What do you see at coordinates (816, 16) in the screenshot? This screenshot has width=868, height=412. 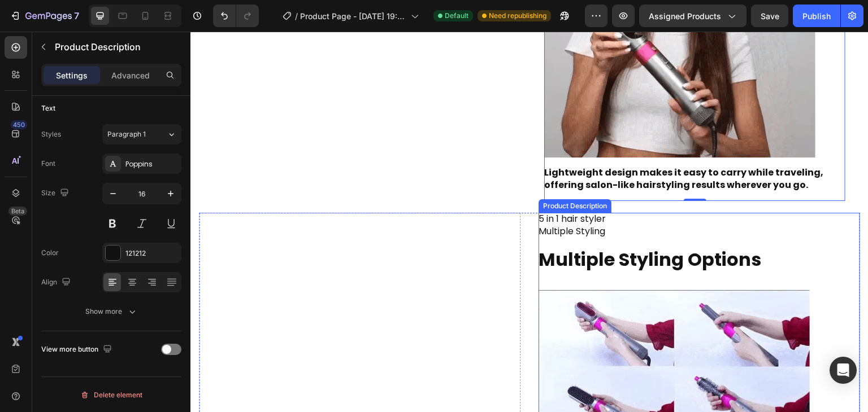 I see `button: Publish` at bounding box center [816, 16].